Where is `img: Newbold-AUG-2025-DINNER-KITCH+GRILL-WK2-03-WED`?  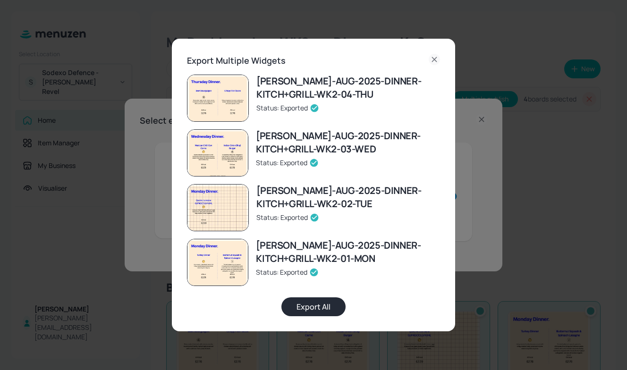 img: Newbold-AUG-2025-DINNER-KITCH+GRILL-WK2-03-WED is located at coordinates (218, 154).